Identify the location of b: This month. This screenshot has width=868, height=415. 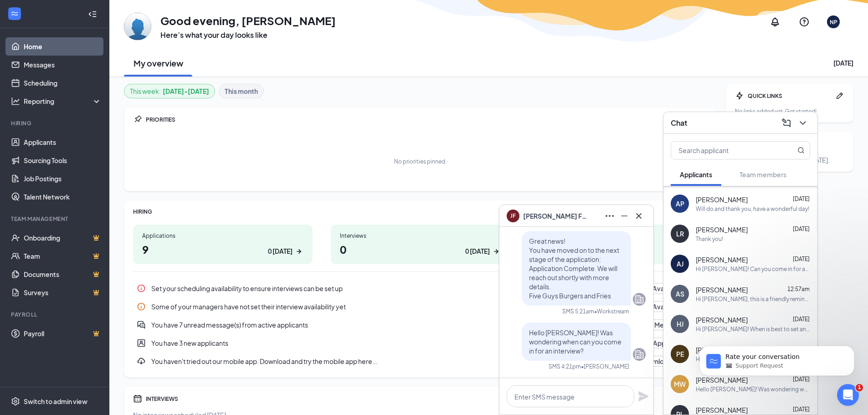
(241, 91).